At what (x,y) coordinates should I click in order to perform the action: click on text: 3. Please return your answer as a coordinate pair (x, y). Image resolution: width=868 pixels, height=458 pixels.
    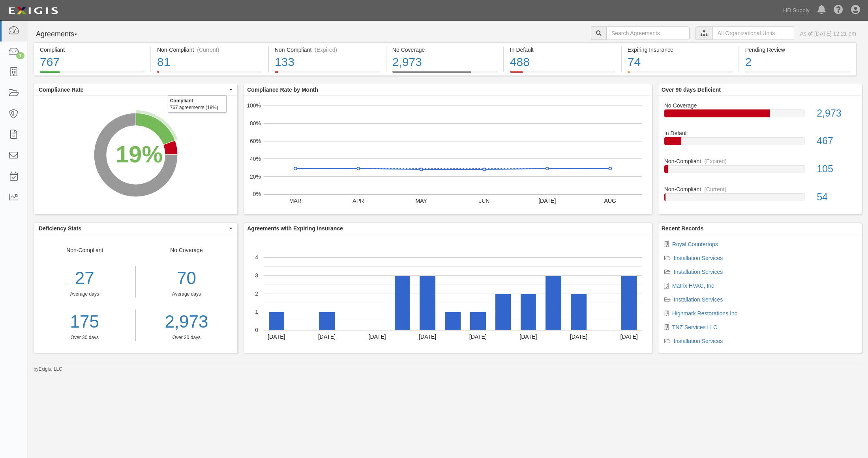
    Looking at the image, I should click on (257, 276).